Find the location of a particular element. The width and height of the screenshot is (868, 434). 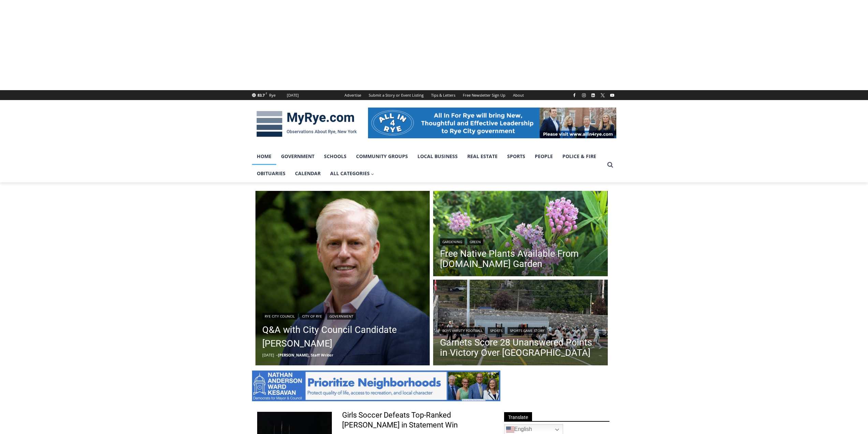

a: Read More Free Native Plants Available From MyRye.com Garden is located at coordinates (520, 234).